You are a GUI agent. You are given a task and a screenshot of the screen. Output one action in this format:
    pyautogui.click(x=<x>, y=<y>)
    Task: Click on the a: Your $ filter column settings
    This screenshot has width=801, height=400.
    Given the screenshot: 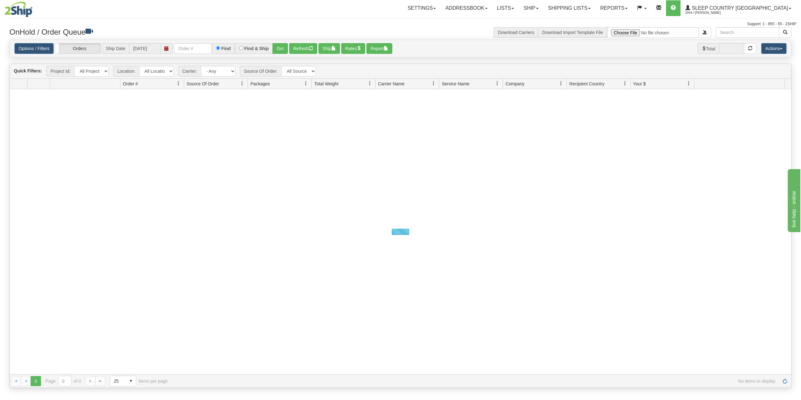 What is the action you would take?
    pyautogui.click(x=689, y=84)
    